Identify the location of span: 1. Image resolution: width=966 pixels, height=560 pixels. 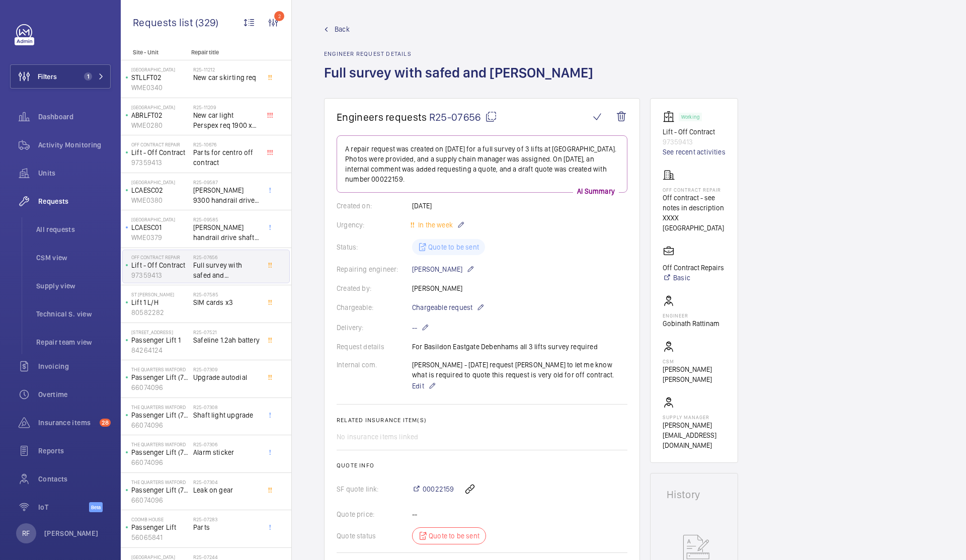
(88, 77).